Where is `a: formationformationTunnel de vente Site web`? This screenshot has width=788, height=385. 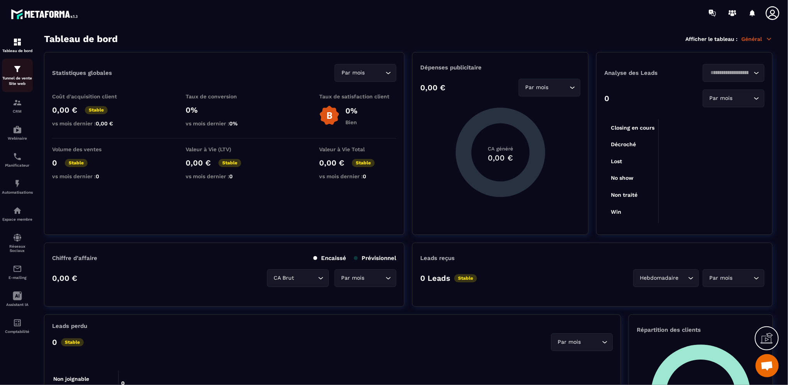
a: formationformationTunnel de vente Site web is located at coordinates (17, 75).